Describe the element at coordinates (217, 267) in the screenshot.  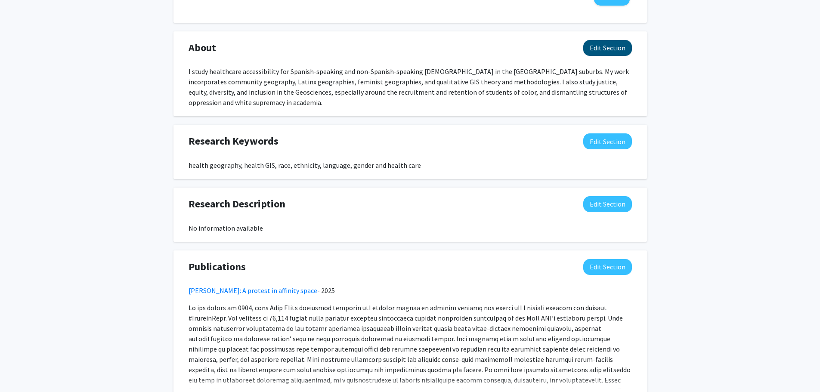
I see `span: Publications` at that location.